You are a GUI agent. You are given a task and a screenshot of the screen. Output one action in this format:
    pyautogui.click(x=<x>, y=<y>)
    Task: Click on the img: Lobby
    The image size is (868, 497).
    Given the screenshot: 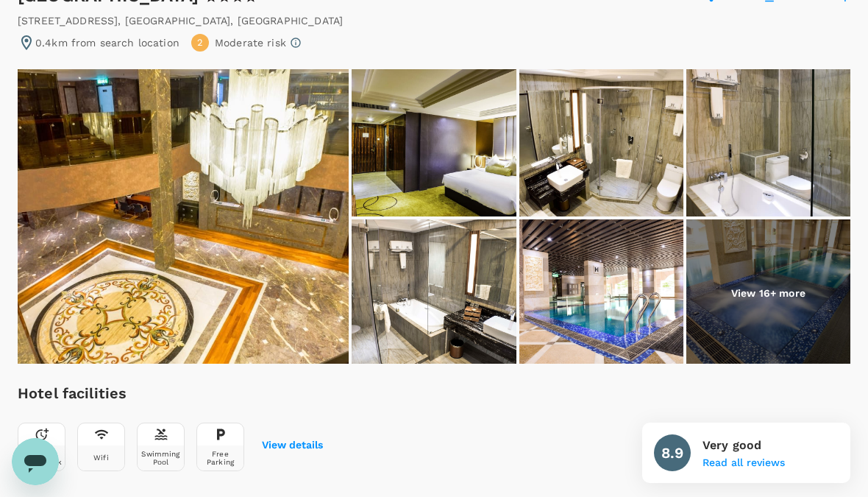 What is the action you would take?
    pyautogui.click(x=184, y=217)
    